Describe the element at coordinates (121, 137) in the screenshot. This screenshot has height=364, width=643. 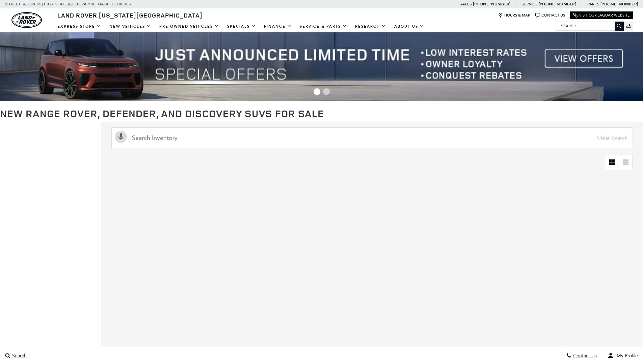
I see `svg: Click to toggle on voice search` at that location.